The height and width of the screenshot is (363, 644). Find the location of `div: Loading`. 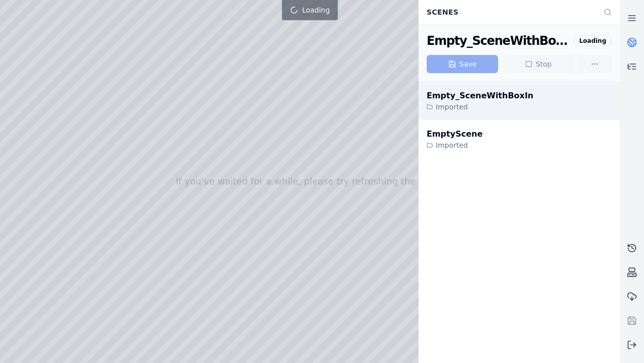

div: Loading is located at coordinates (593, 41).